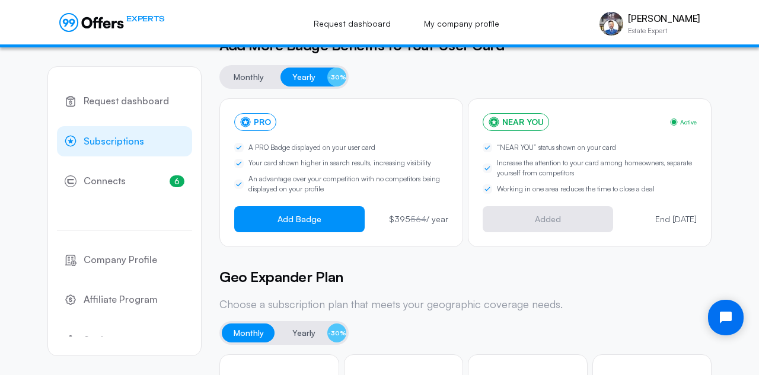 Image resolution: width=759 pixels, height=375 pixels. What do you see at coordinates (145, 18) in the screenshot?
I see `span: EXPERTS` at bounding box center [145, 18].